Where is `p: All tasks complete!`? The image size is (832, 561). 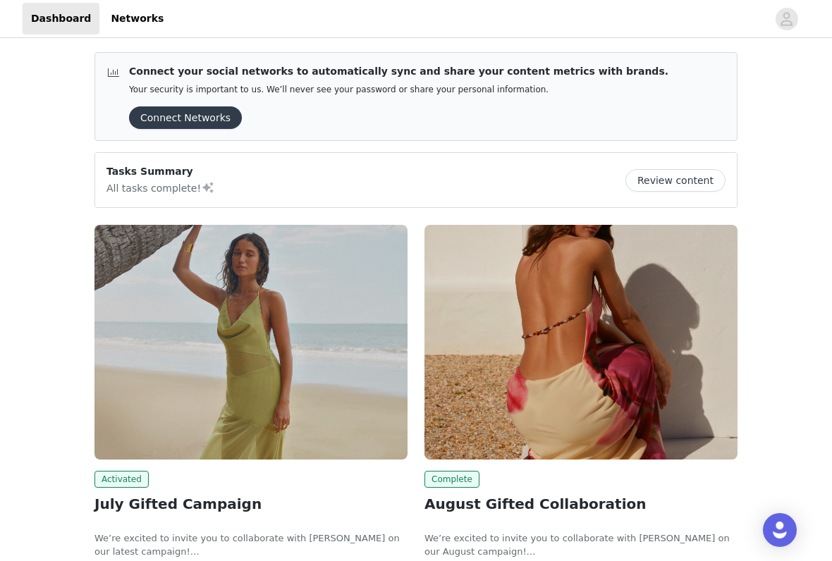 p: All tasks complete! is located at coordinates (161, 188).